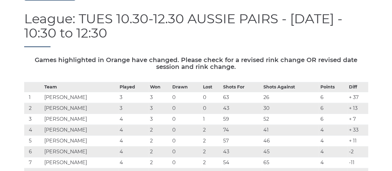  What do you see at coordinates (357, 119) in the screenshot?
I see `td: + 7` at bounding box center [357, 119].